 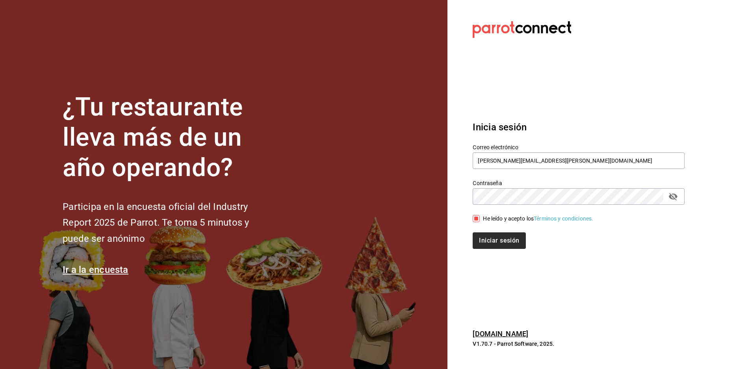 I want to click on button: Iniciar sesión, so click(x=499, y=241).